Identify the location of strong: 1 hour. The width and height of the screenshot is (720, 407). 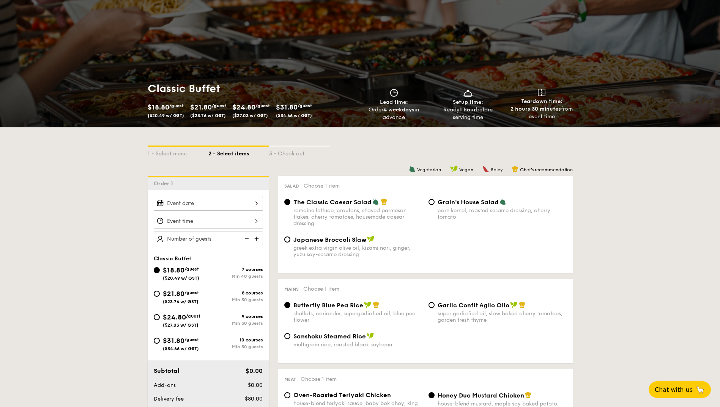
(467, 110).